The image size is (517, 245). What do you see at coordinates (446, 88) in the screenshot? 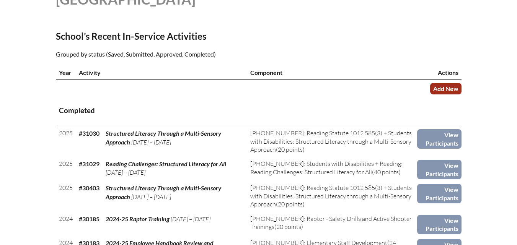
I see `a: Add New` at bounding box center [446, 88].